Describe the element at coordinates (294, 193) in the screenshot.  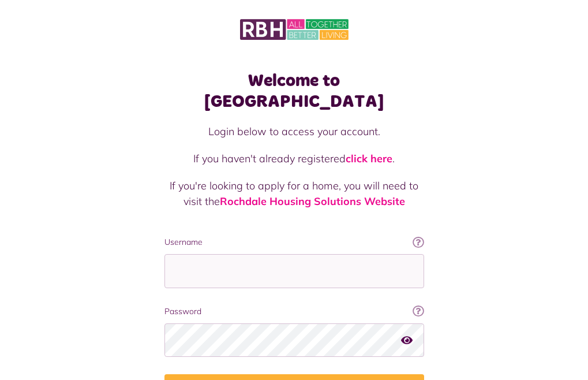
I see `p: If you're looking to apply for a home, you will need to visit the` at that location.